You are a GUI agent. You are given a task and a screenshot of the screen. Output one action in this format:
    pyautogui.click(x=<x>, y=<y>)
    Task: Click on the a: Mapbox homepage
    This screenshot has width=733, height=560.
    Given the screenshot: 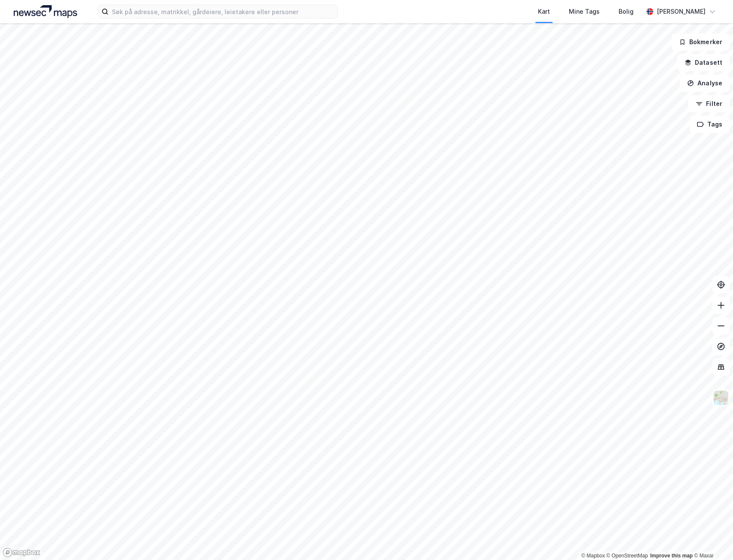 What is the action you would take?
    pyautogui.click(x=22, y=552)
    